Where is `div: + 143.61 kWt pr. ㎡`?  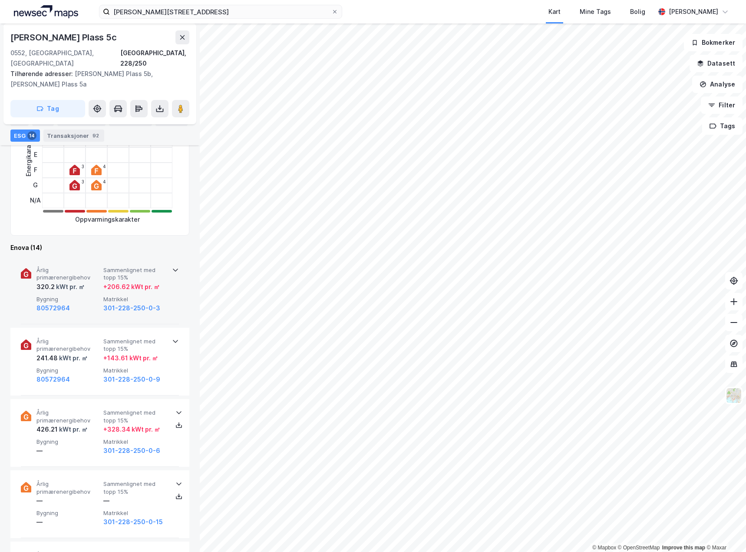
div: + 143.61 kWt pr. ㎡ is located at coordinates (131, 358).